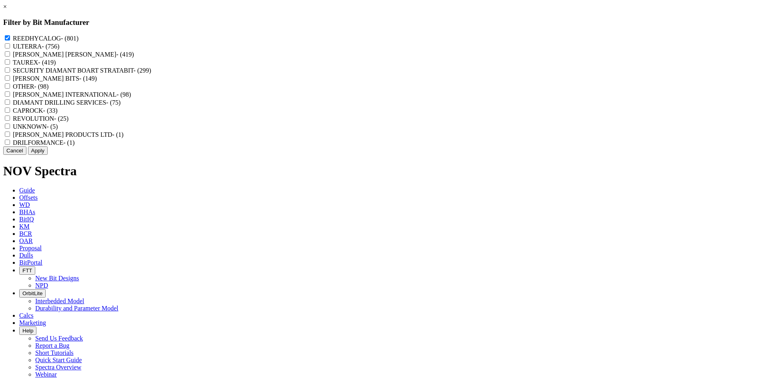 The width and height of the screenshot is (769, 379). Describe the element at coordinates (26, 233) in the screenshot. I see `span: BCR` at that location.